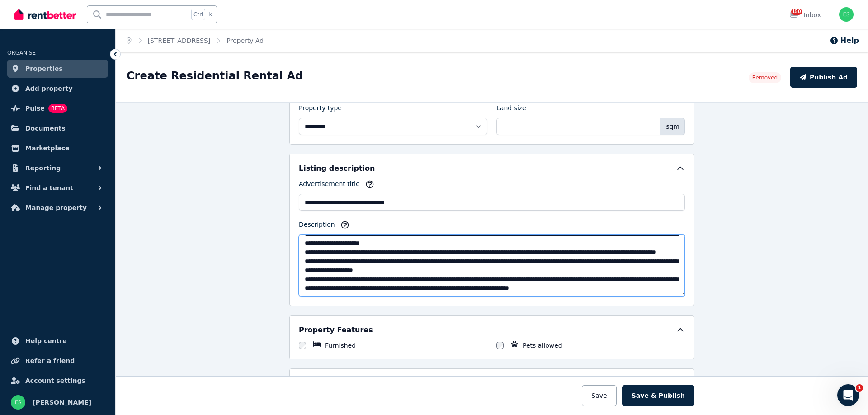  What do you see at coordinates (55, 381) in the screenshot?
I see `span: Account settings` at bounding box center [55, 381].